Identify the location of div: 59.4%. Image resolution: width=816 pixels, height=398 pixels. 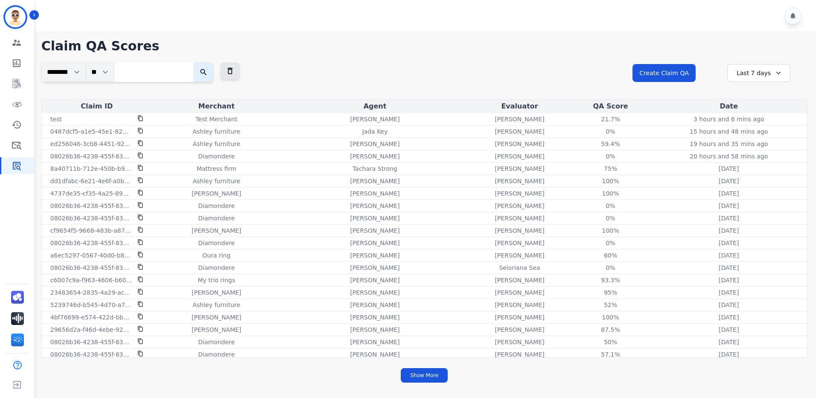
(611, 144).